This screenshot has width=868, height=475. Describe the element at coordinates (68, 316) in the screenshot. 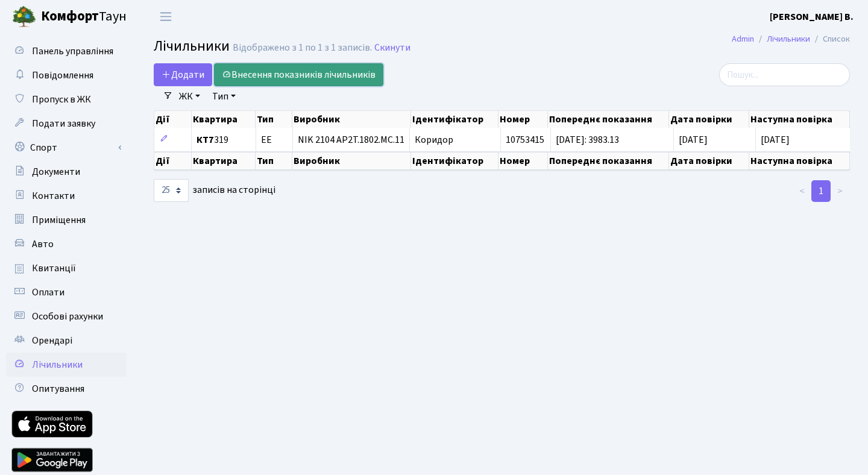

I see `span: Особові рахунки` at that location.